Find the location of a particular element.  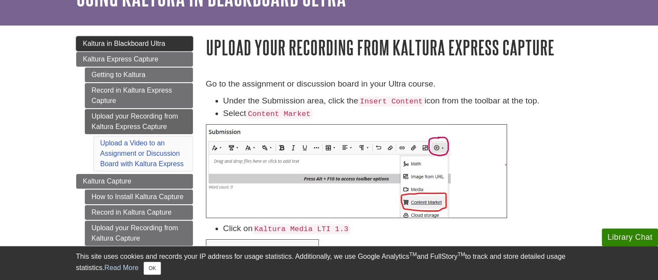

div: Guide Page Menu is located at coordinates (134, 141).